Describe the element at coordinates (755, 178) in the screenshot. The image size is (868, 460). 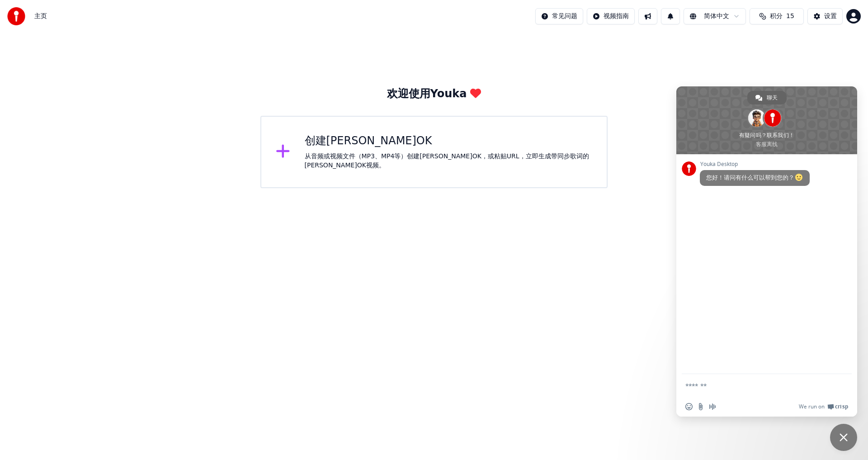
I see `span: 您好！请问有什么可以帮到您的？` at that location.